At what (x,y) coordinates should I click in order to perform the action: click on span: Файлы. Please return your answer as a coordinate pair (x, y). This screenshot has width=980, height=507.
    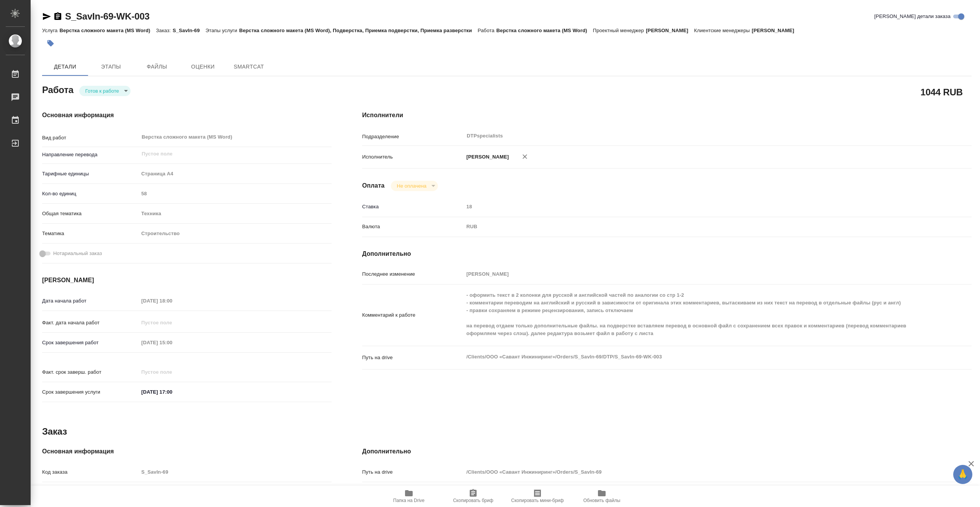
    Looking at the image, I should click on (157, 67).